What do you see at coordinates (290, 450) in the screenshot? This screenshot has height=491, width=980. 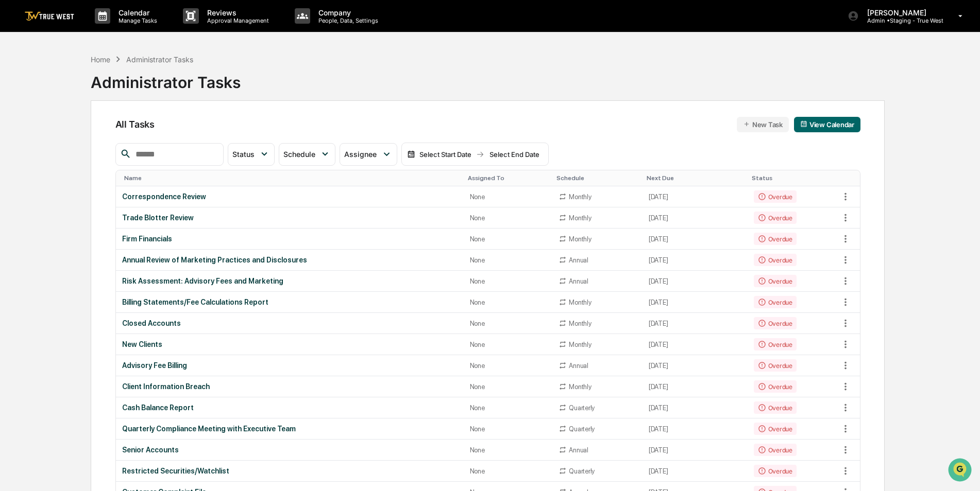 I see `div: Senior Accounts` at bounding box center [290, 450].